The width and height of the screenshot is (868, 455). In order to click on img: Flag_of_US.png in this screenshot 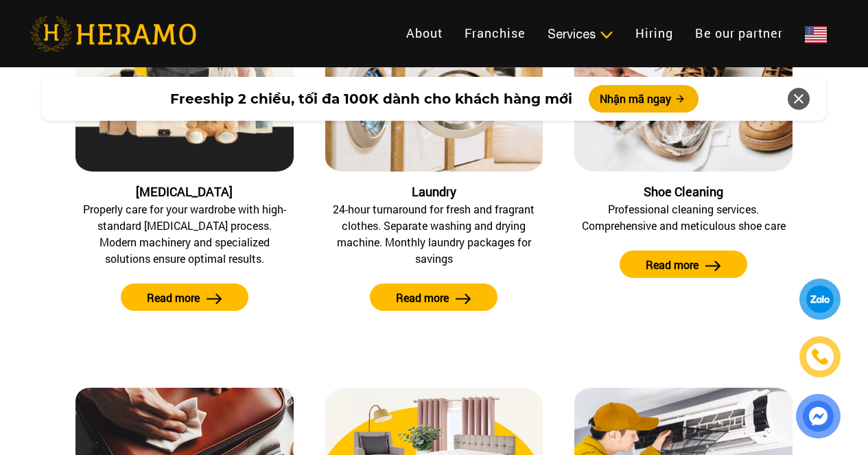, I will do `click(816, 35)`.